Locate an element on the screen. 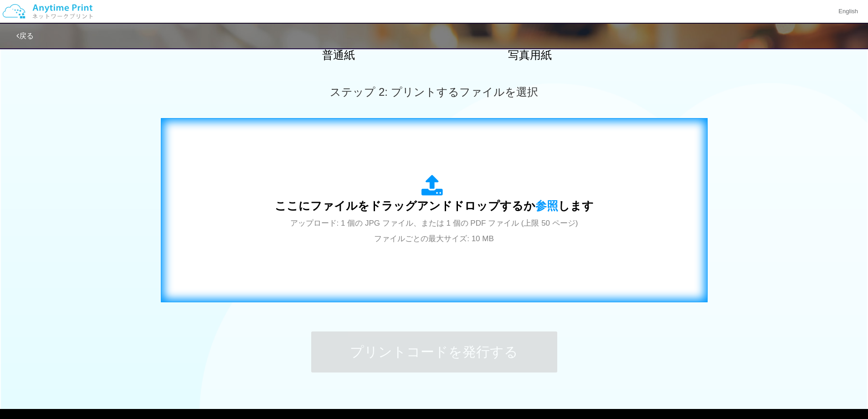 The height and width of the screenshot is (419, 868). span: アップロード: 1 個の JPG ファイル、または 1 個の PDF ファイル (上限 50 ページ) ファイルごとの最大サイズ: 10 MB is located at coordinates (434, 231).